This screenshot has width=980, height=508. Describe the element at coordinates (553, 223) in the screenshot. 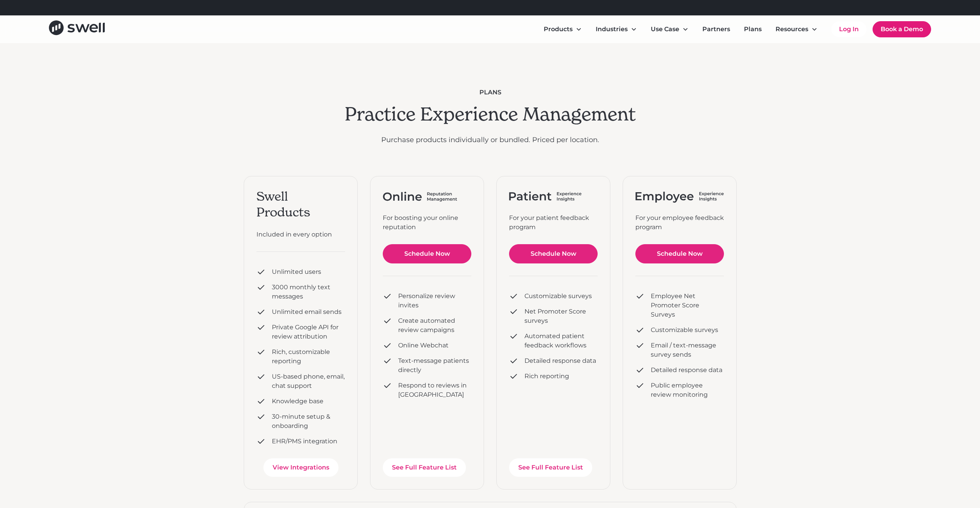

I see `div: For your patient feedback program` at that location.